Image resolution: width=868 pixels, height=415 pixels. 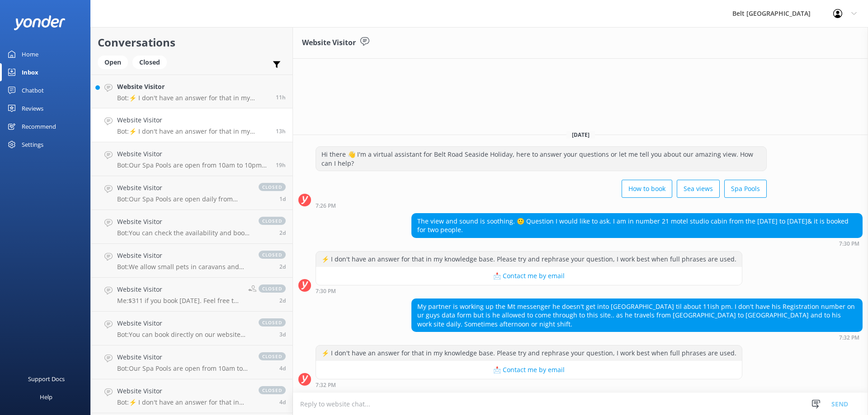 What do you see at coordinates (283, 233) in the screenshot?
I see `span: Sep 08 2025 08:48pm (UTC +12:00) Pacific/Auckland` at bounding box center [283, 233].